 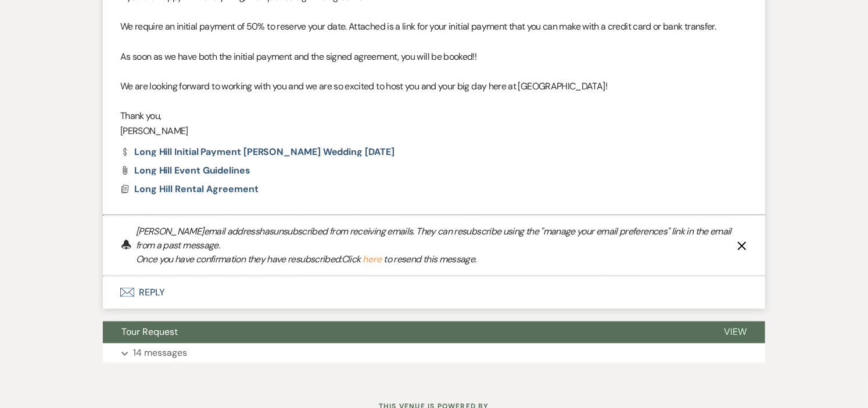 I want to click on p: Thank you,, so click(x=434, y=116).